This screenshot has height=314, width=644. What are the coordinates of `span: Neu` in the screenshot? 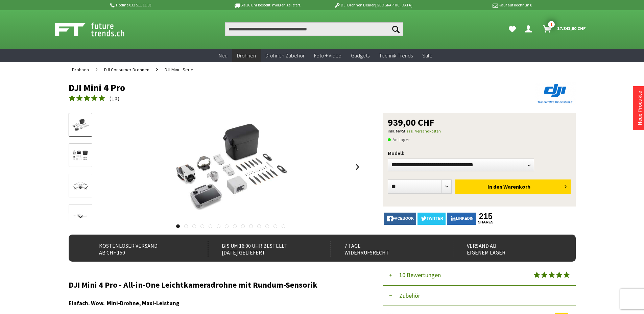 It's located at (223, 56).